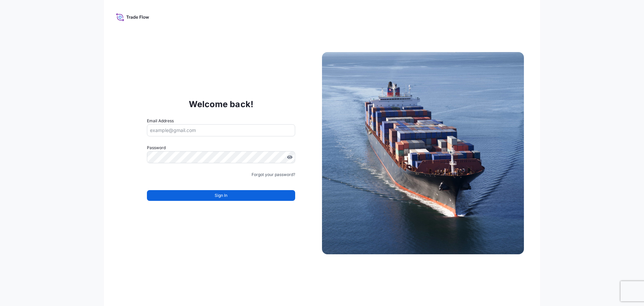  What do you see at coordinates (290, 157) in the screenshot?
I see `button: Show password` at bounding box center [290, 157].